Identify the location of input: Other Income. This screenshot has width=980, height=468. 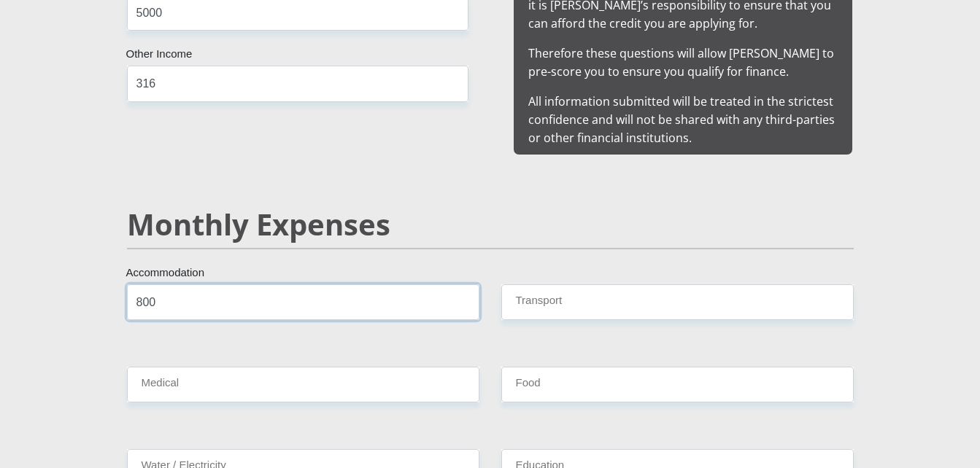
(298, 83).